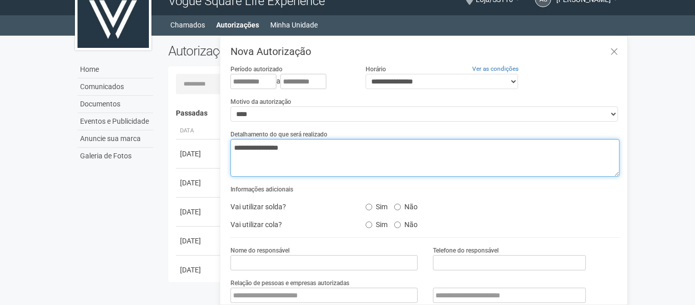 The image size is (695, 305). I want to click on h2: Autorizações, so click(277, 51).